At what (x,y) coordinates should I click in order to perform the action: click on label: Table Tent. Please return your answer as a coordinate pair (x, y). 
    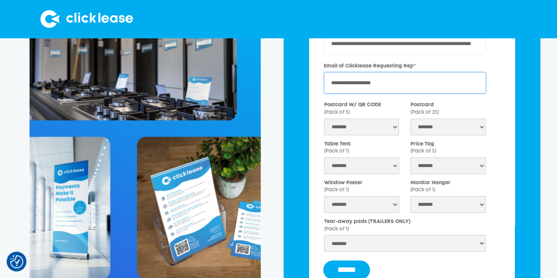
    Looking at the image, I should click on (361, 147).